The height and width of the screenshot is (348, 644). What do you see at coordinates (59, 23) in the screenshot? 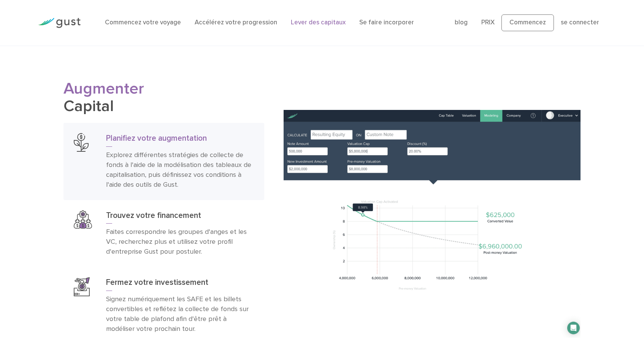
I see `img: Logo de la rafale` at bounding box center [59, 23].